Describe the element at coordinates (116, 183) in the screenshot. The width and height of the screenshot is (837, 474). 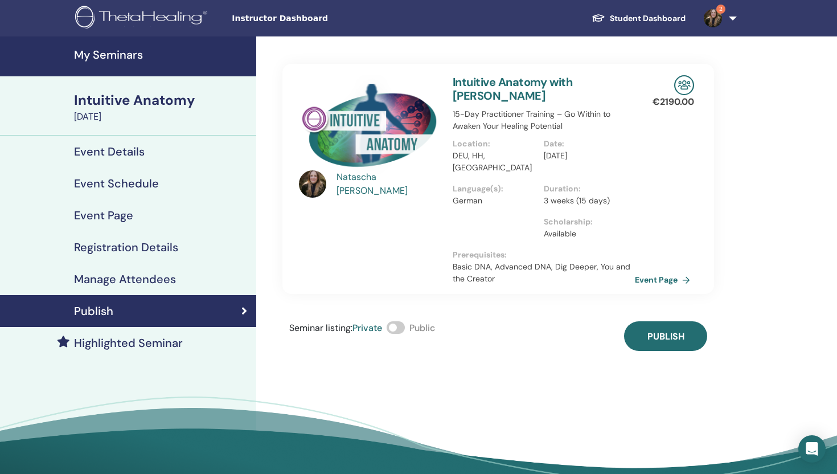
I see `h4: Event Schedule` at that location.